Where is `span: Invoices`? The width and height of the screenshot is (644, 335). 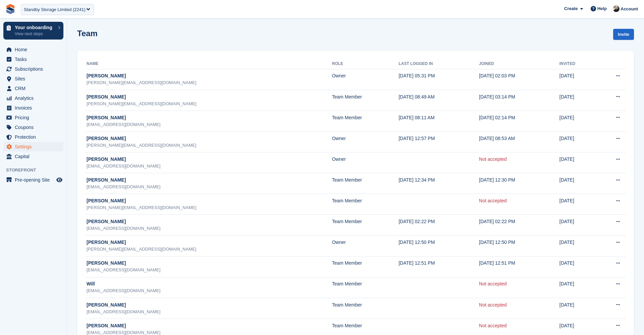 span: Invoices is located at coordinates (35, 108).